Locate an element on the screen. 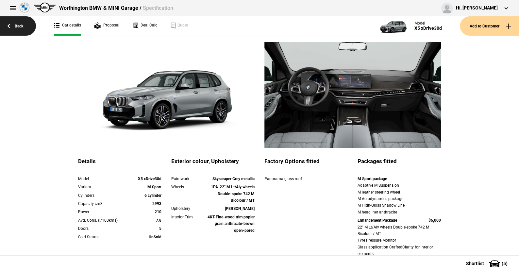 The width and height of the screenshot is (519, 272). button: Shortlist(5) is located at coordinates (488, 263).